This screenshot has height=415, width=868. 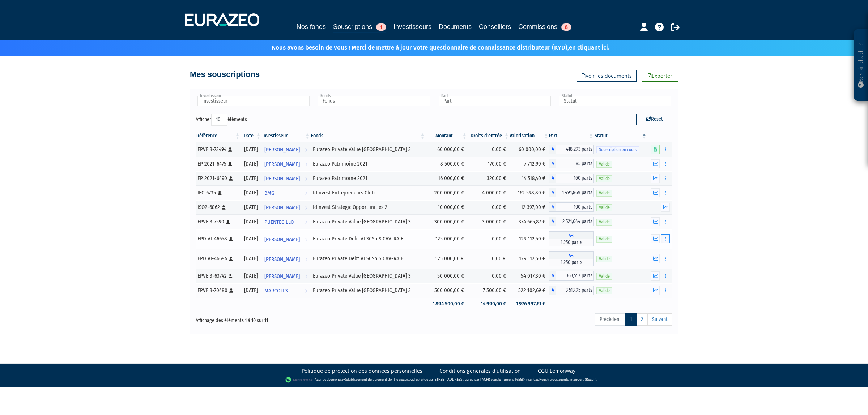 I want to click on a: Souscriptions1, so click(x=360, y=27).